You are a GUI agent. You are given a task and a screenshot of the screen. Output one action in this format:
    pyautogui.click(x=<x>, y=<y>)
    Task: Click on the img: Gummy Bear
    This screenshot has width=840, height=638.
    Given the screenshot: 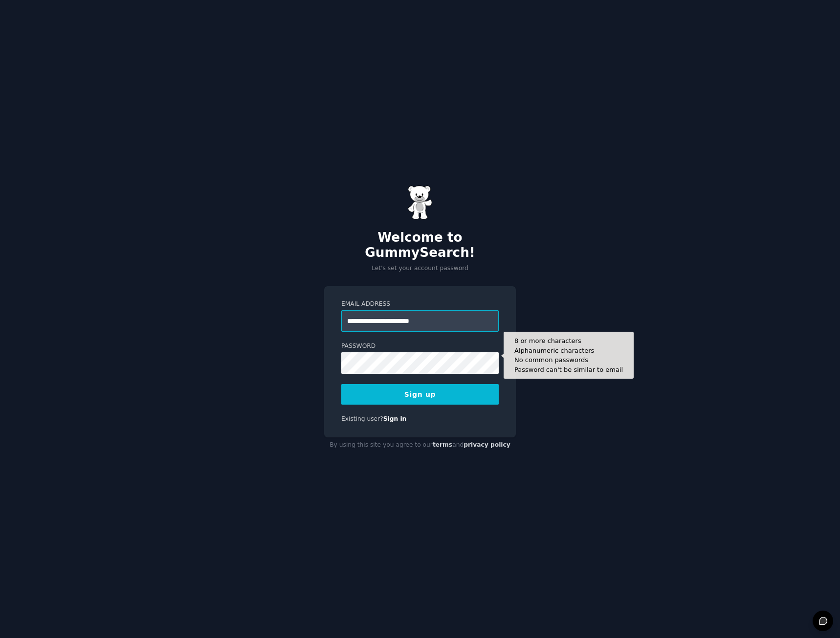 What is the action you would take?
    pyautogui.click(x=420, y=202)
    